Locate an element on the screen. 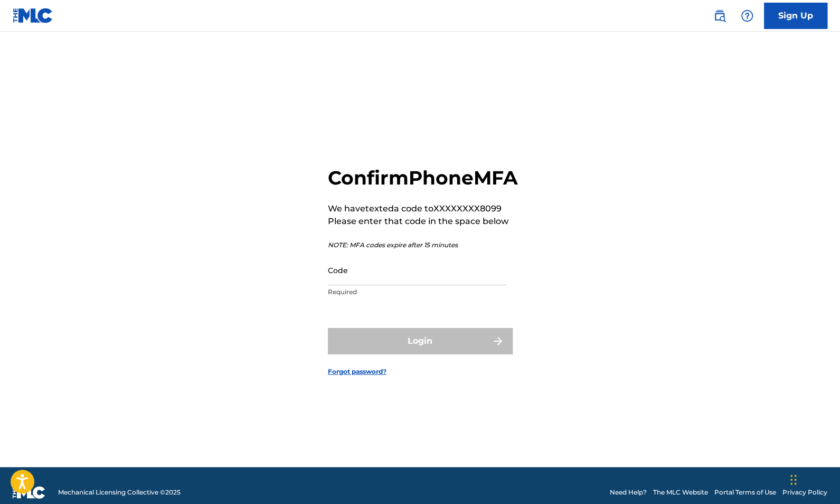 This screenshot has height=504, width=840. span: Mechanical Licensing Collective © 2025 is located at coordinates (119, 493).